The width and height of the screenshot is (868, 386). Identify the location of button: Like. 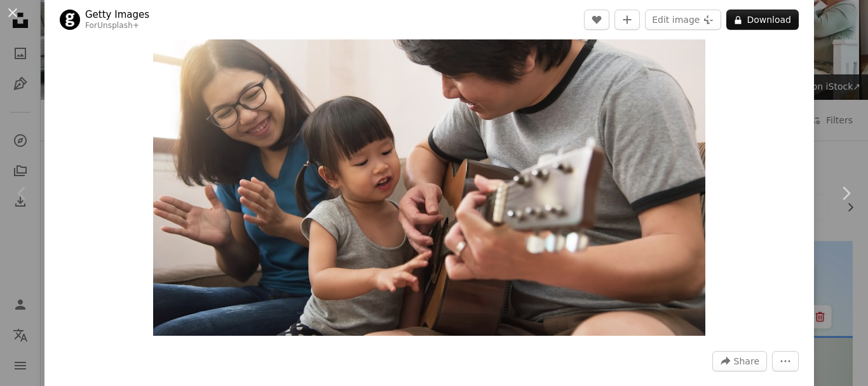
(597, 20).